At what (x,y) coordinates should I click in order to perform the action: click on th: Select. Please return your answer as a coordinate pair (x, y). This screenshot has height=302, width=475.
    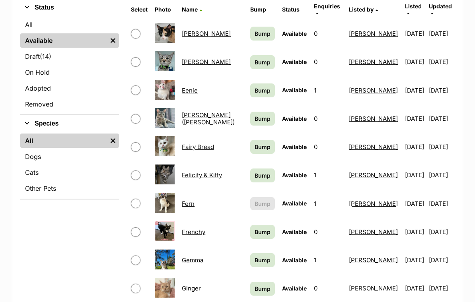
    Looking at the image, I should click on (139, 10).